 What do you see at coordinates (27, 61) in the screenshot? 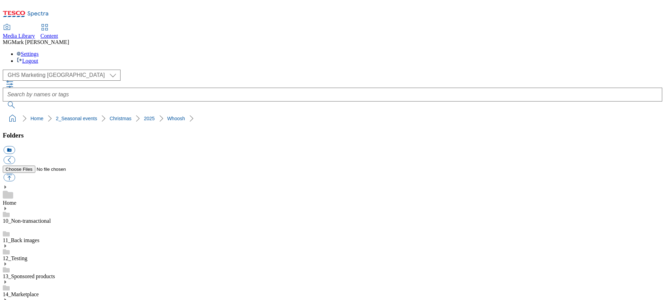
I see `a: Logout` at bounding box center [27, 61].